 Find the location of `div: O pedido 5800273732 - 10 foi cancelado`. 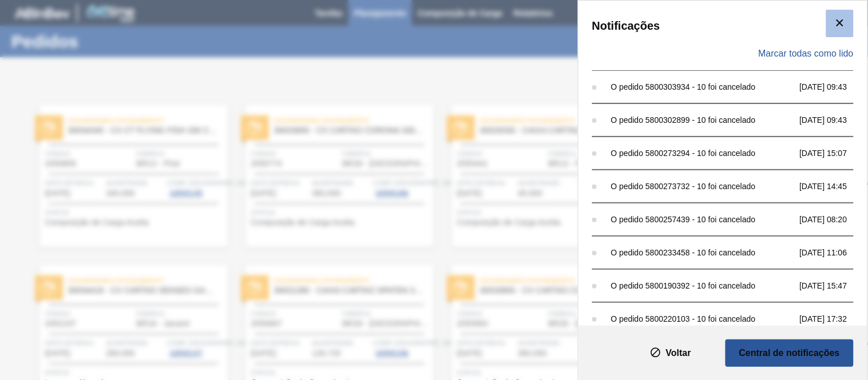

div: O pedido 5800273732 - 10 foi cancelado is located at coordinates (702, 186).